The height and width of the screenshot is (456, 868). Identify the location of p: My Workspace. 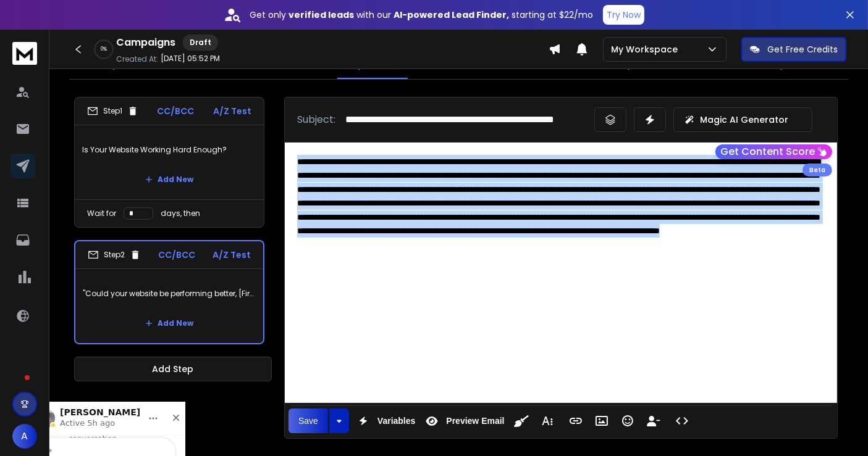
(647, 50).